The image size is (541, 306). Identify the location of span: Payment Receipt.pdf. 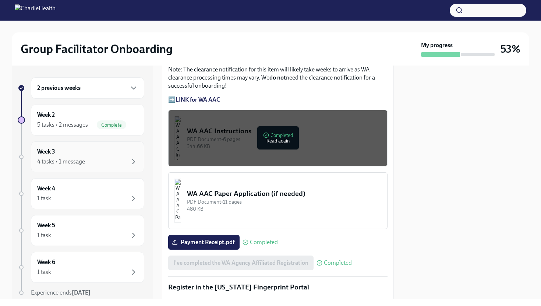
(204, 242).